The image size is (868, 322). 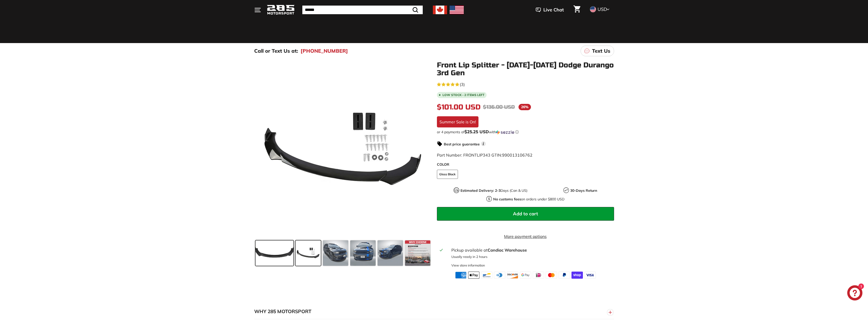 What do you see at coordinates (462, 144) in the screenshot?
I see `strong: Best price guarantee` at bounding box center [462, 144].